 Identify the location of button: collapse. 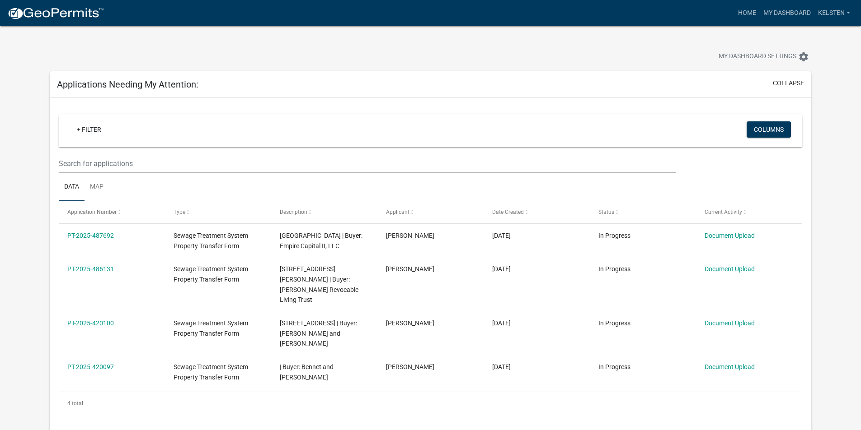
(788, 83).